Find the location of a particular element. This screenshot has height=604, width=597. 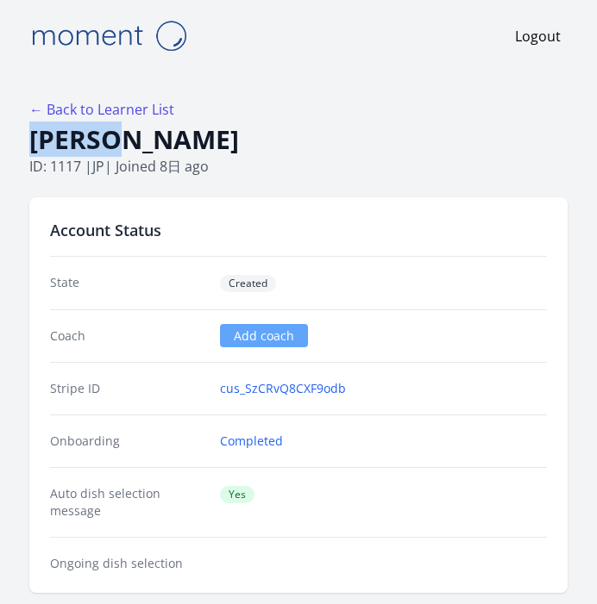

dt: State is located at coordinates (128, 283).